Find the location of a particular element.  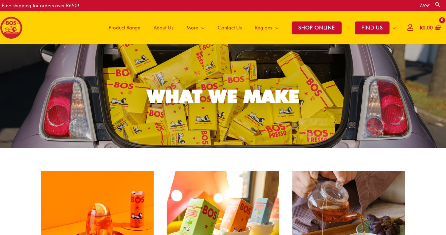

bdi: 0.00 is located at coordinates (427, 28).